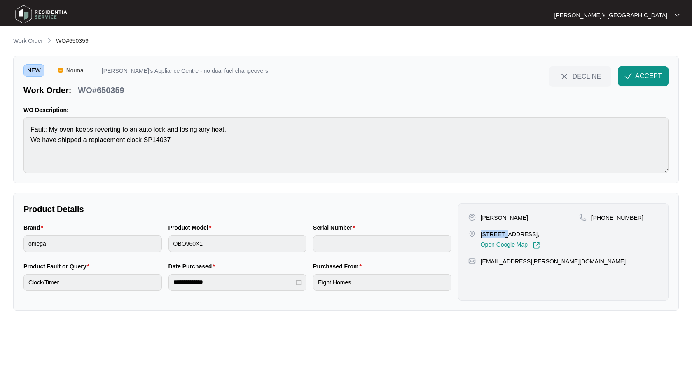 This screenshot has height=380, width=692. Describe the element at coordinates (677, 15) in the screenshot. I see `img: dropdown arrow` at that location.